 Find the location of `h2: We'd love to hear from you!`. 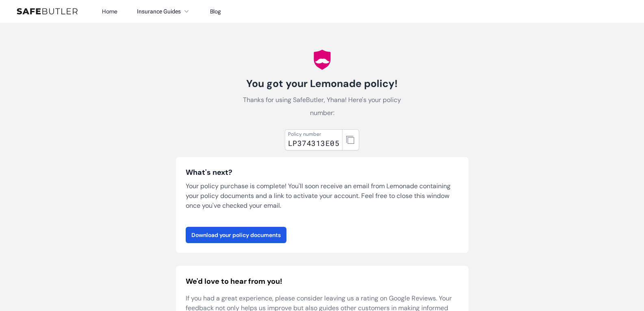

h2: We'd love to hear from you! is located at coordinates (322, 281).